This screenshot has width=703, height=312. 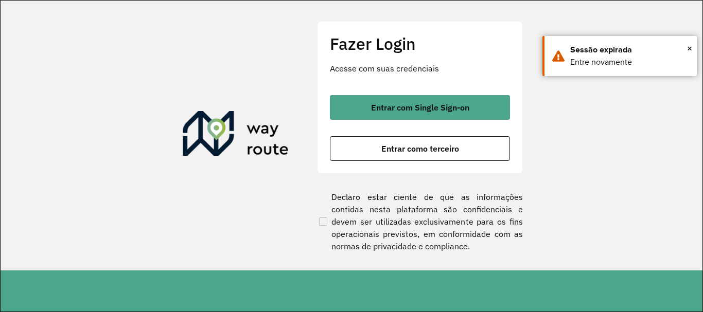 What do you see at coordinates (420, 68) in the screenshot?
I see `p: Acesse com suas credenciais` at bounding box center [420, 68].